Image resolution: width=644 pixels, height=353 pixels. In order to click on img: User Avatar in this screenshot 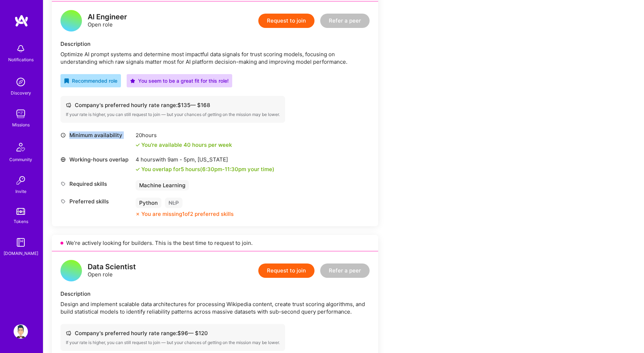, I will do `click(21, 331)`.